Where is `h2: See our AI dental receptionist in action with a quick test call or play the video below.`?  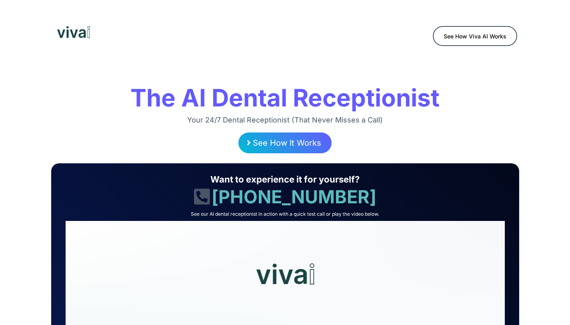
h2: See our AI dental receptionist in action with a quick test call or play the video below. is located at coordinates (285, 214).